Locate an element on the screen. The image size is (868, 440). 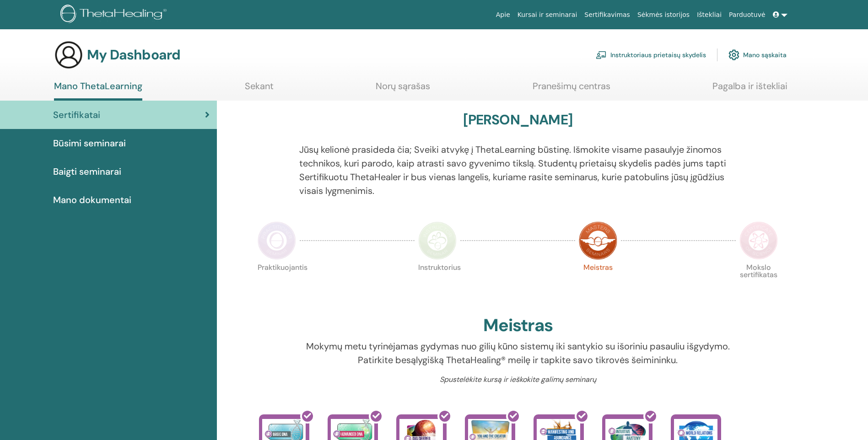
a: Sertifikavimas is located at coordinates (607, 15).